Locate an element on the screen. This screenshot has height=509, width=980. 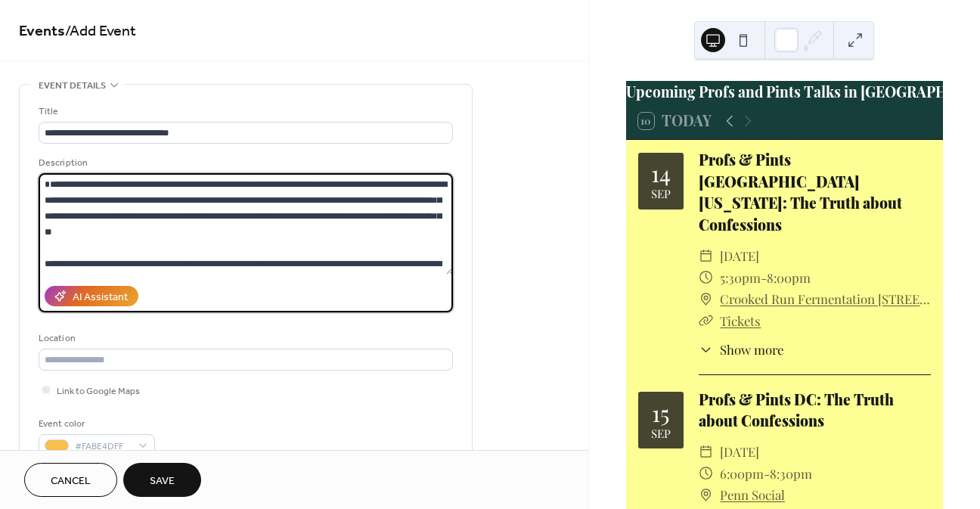
span: 5:30pm is located at coordinates (740, 277).